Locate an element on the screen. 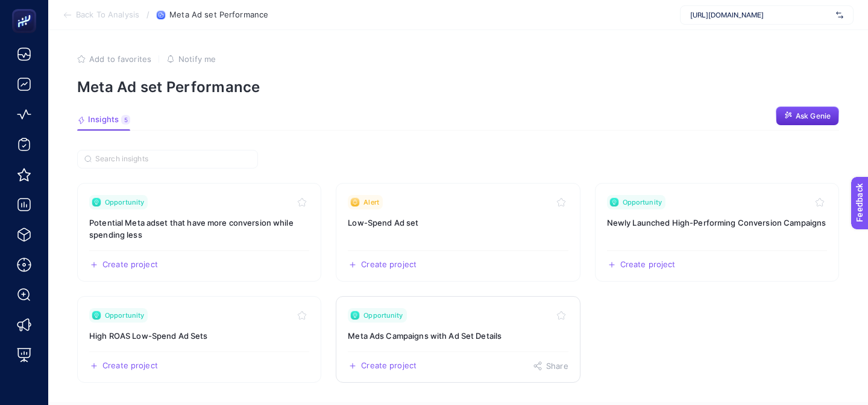  section: Insight Packages is located at coordinates (458, 283).